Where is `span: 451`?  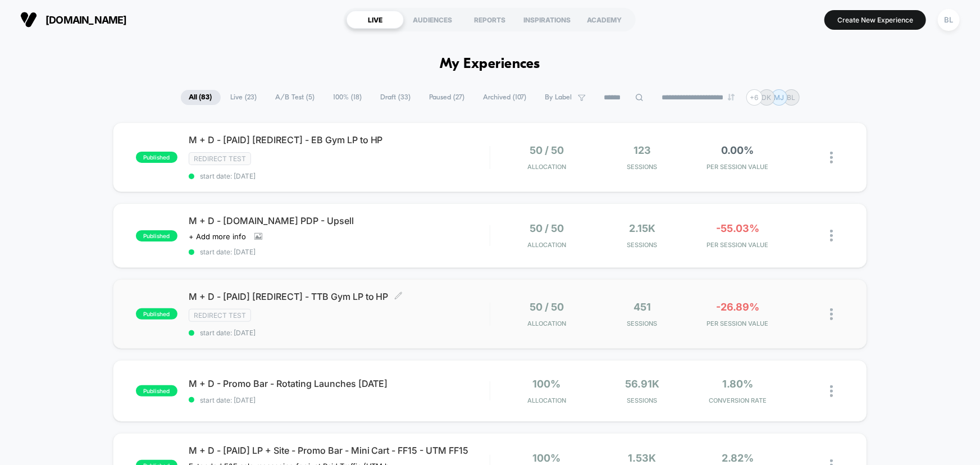
span: 451 is located at coordinates (642, 307).